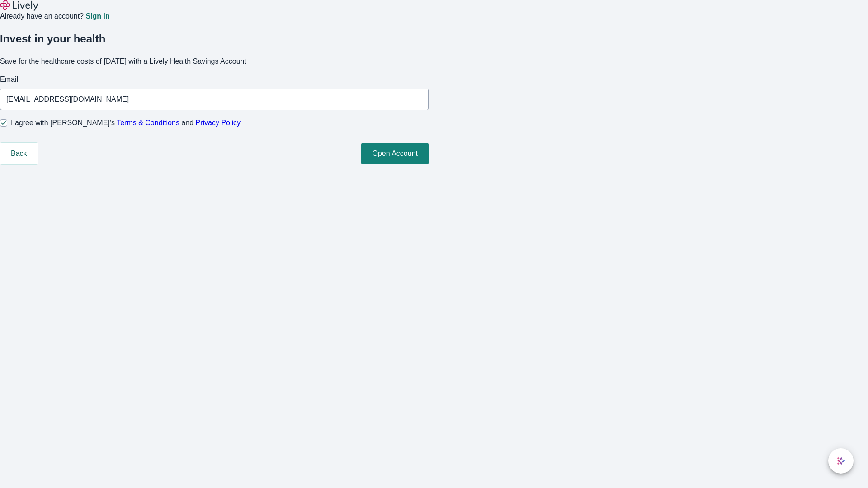 The width and height of the screenshot is (868, 488). Describe the element at coordinates (97, 16) in the screenshot. I see `div: Sign in` at that location.